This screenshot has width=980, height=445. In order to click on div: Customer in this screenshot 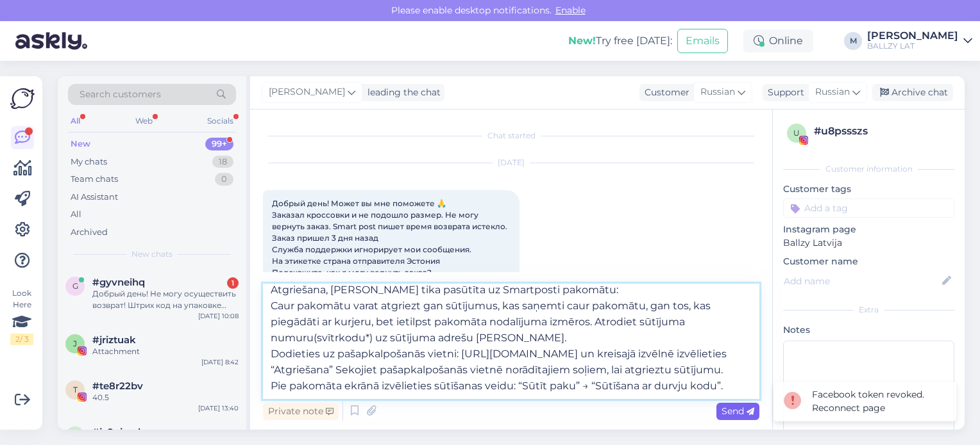, I will do `click(664, 92)`.